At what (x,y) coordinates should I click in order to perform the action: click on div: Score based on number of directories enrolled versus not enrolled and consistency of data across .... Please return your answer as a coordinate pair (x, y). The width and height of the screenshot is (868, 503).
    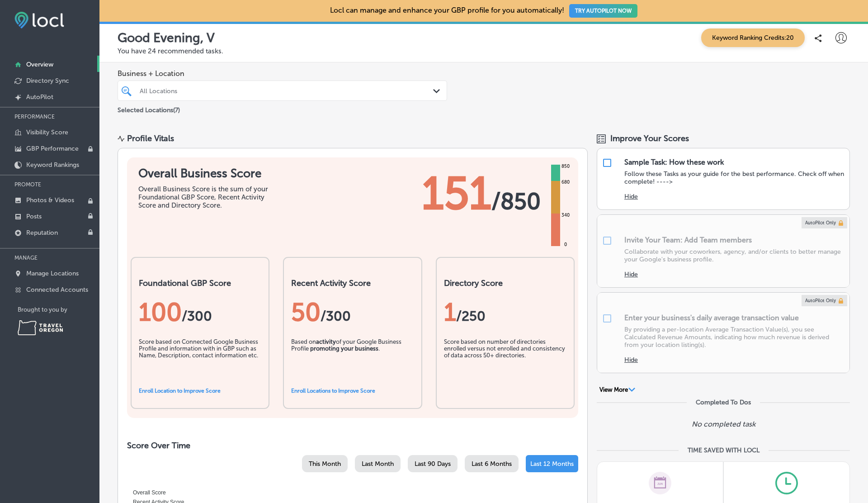
    Looking at the image, I should click on (505, 361).